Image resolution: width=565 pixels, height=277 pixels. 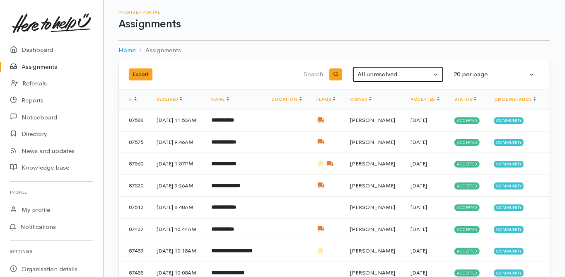 I want to click on h6: Settings, so click(x=51, y=251).